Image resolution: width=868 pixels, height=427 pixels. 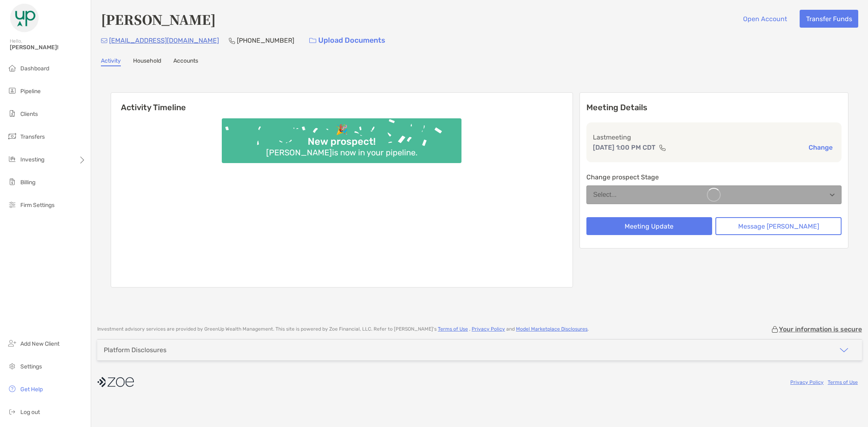 What do you see at coordinates (342, 102) in the screenshot?
I see `h6: Activity Timeline` at bounding box center [342, 102].